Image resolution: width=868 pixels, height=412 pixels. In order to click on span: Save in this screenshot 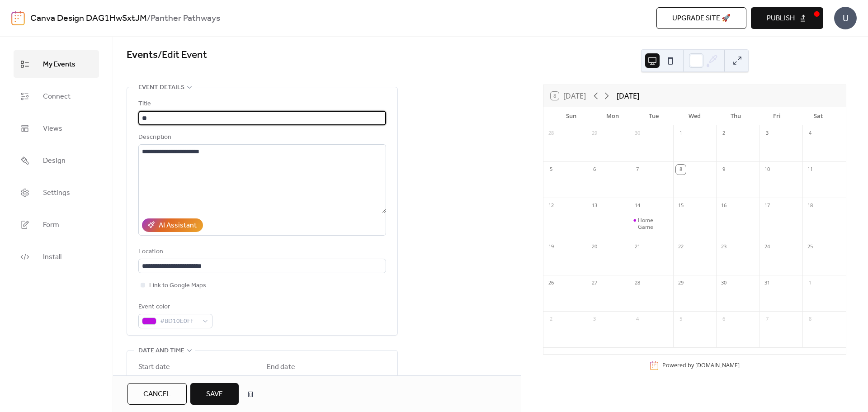, I will do `click(214, 395)`.